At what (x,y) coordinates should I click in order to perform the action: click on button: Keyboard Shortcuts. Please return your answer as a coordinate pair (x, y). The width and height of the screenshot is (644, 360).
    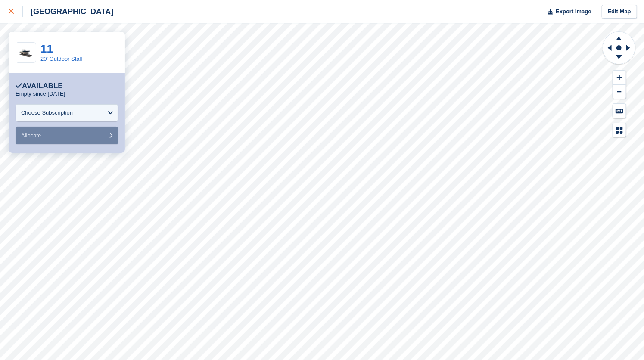
    Looking at the image, I should click on (619, 111).